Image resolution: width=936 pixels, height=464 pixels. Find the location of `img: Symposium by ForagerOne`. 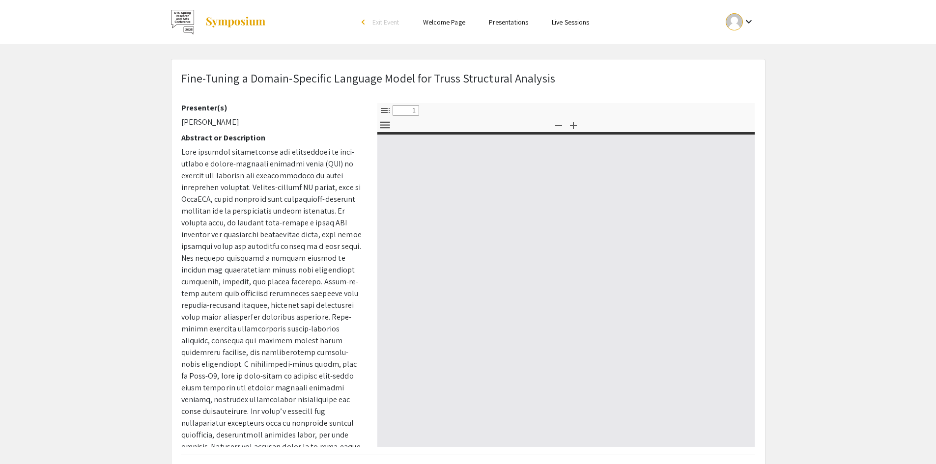

img: Symposium by ForagerOne is located at coordinates (235, 22).